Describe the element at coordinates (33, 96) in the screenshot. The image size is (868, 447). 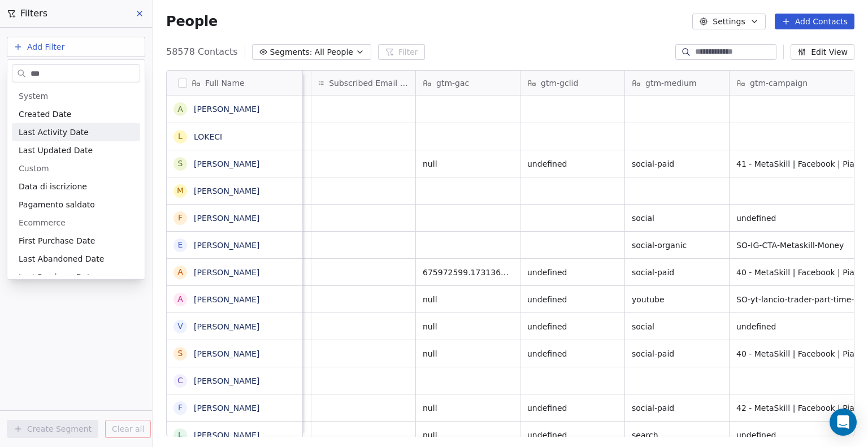
I see `span: System` at that location.